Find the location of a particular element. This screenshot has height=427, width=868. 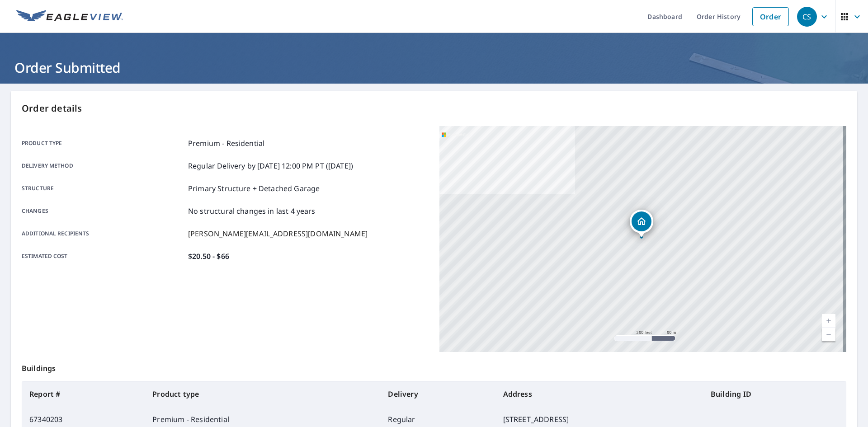

th: Building ID is located at coordinates (774, 394).